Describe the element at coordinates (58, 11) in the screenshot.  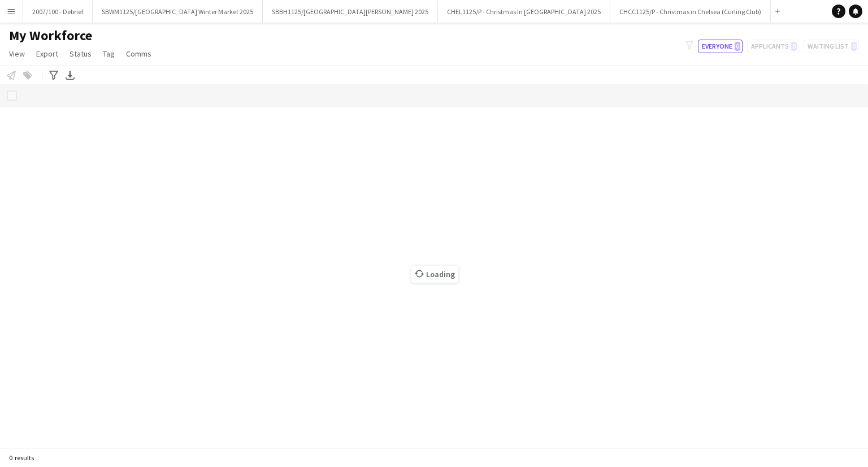
I see `button: 2007/100 - Debrief` at that location.